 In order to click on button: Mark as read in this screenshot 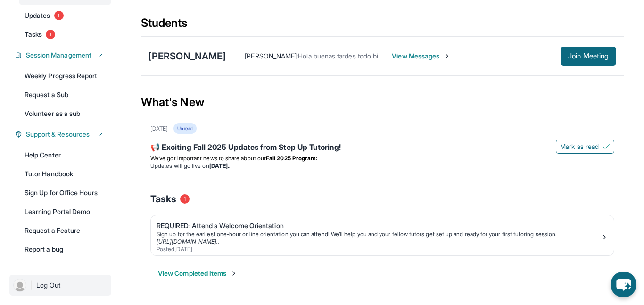, I will do `click(585, 146)`.